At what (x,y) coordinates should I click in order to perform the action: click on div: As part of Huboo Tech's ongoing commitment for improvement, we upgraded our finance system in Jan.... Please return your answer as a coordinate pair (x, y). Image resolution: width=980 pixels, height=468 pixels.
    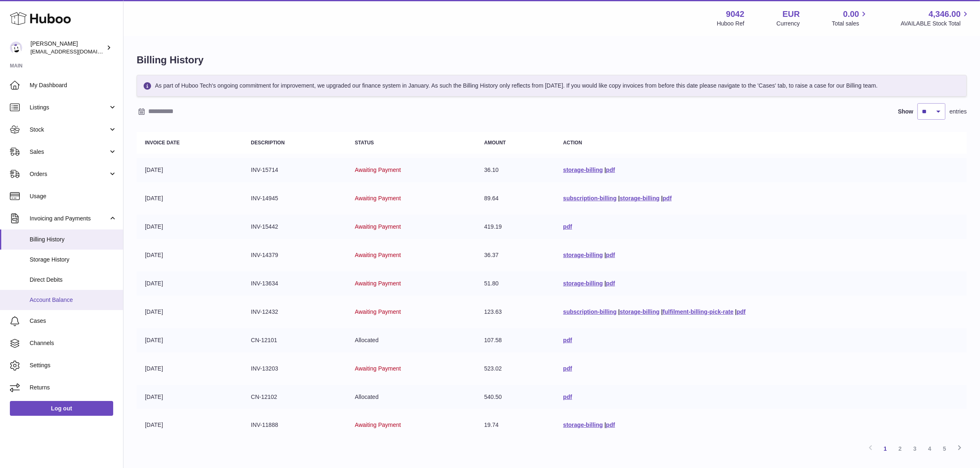
    Looking at the image, I should click on (551, 85).